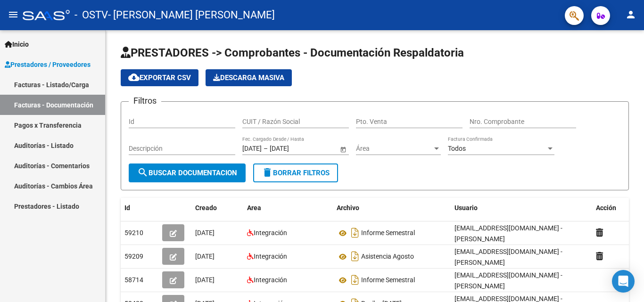 The width and height of the screenshot is (644, 302). I want to click on mat-icon: person, so click(630, 14).